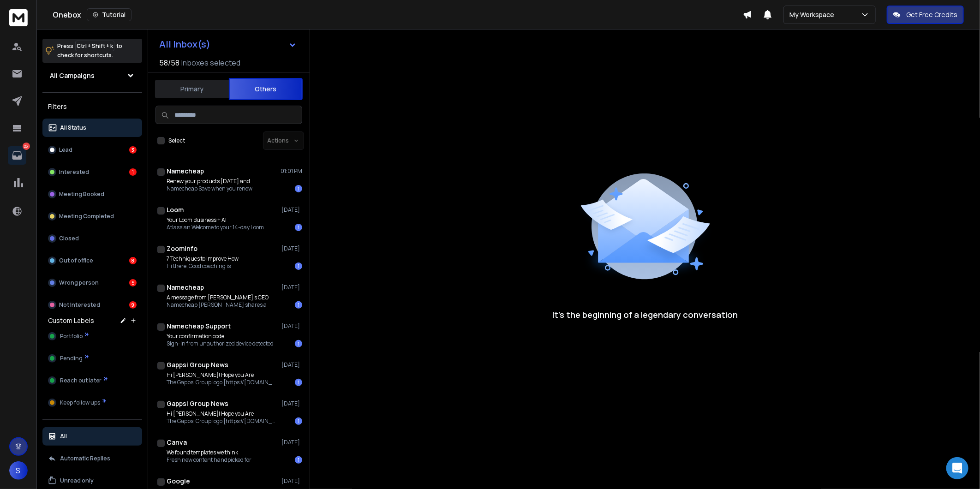  What do you see at coordinates (170, 62) in the screenshot?
I see `span: 58 / 58` at bounding box center [170, 62].